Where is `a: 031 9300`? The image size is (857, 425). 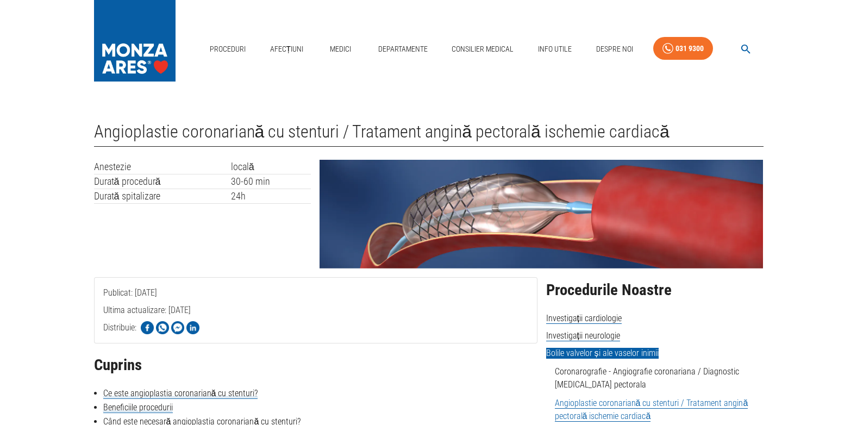
a: 031 9300 is located at coordinates (683, 48).